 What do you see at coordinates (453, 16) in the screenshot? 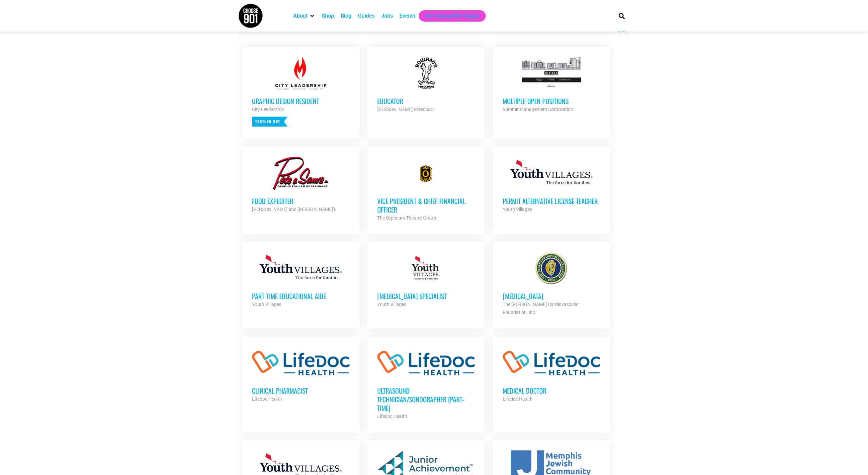
I see `a: Get Choose901 Emails` at bounding box center [453, 16].